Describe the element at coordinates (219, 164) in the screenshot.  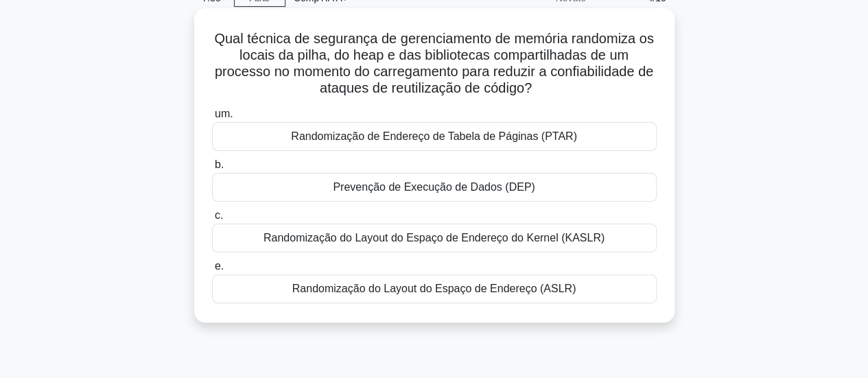
I see `font: b.` at that location.